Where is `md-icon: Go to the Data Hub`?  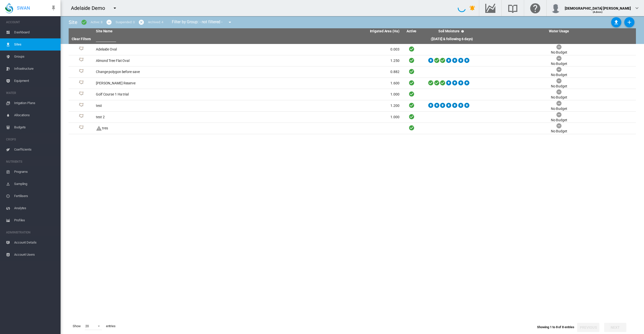
md-icon: Go to the Data Hub is located at coordinates (490, 8).